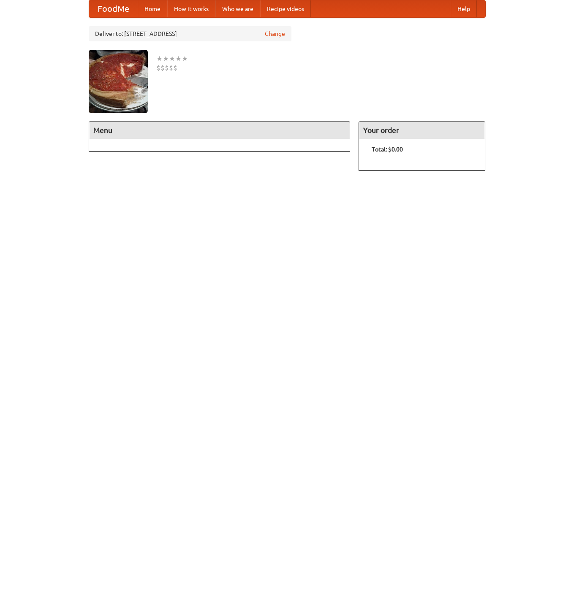 This screenshot has height=597, width=574. I want to click on a: How it works, so click(191, 9).